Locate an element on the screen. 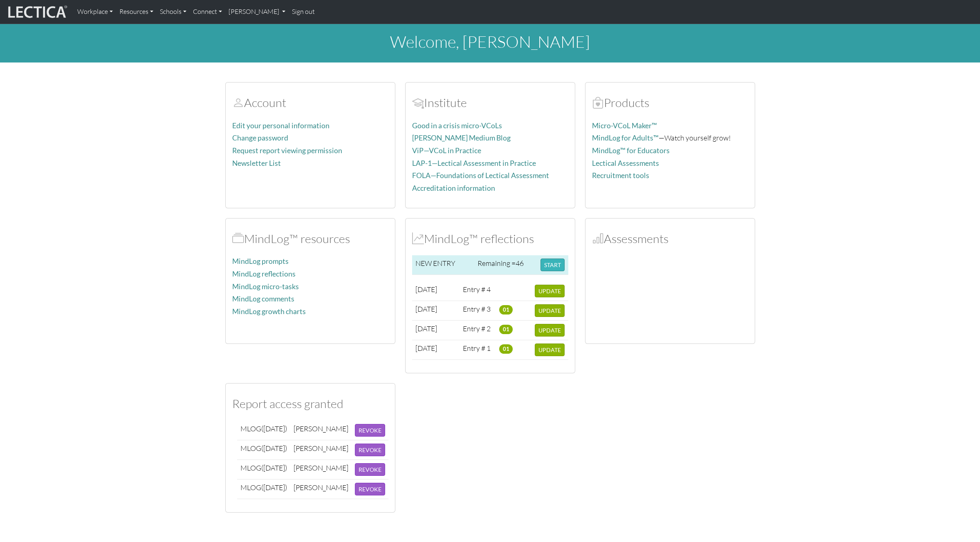  td: Entry # 3 is located at coordinates (477, 311).